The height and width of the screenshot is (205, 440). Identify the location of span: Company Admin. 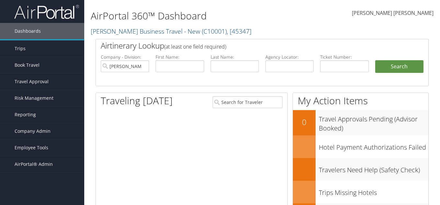
(32, 131).